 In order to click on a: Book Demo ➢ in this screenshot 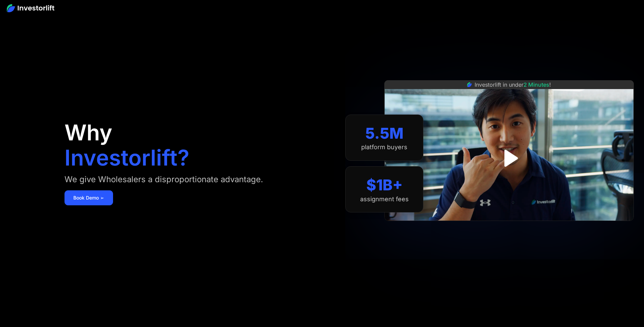, I will do `click(88, 198)`.